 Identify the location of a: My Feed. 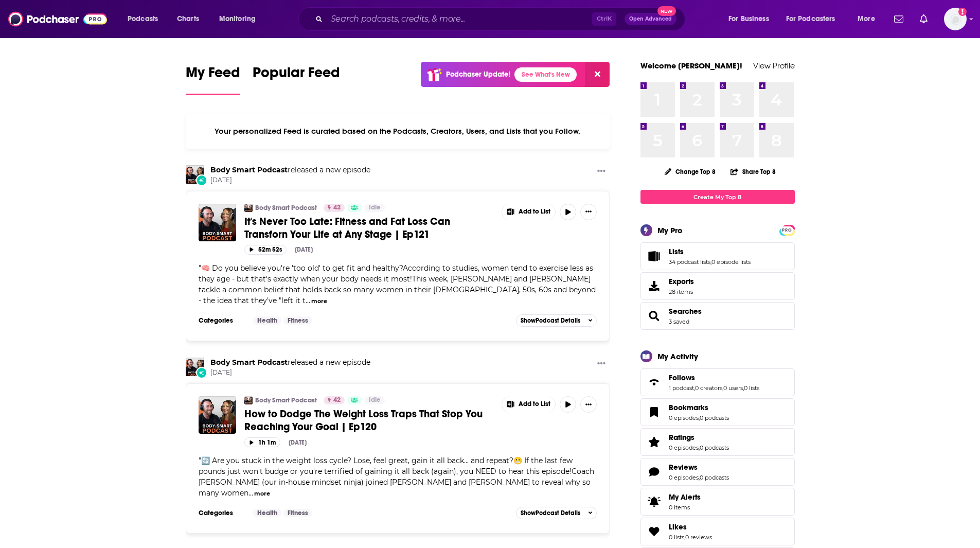
(213, 79).